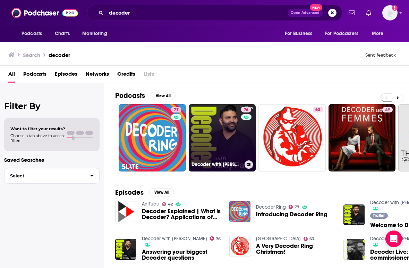 The width and height of the screenshot is (409, 268). Describe the element at coordinates (59, 55) in the screenshot. I see `h3: decoder` at that location.